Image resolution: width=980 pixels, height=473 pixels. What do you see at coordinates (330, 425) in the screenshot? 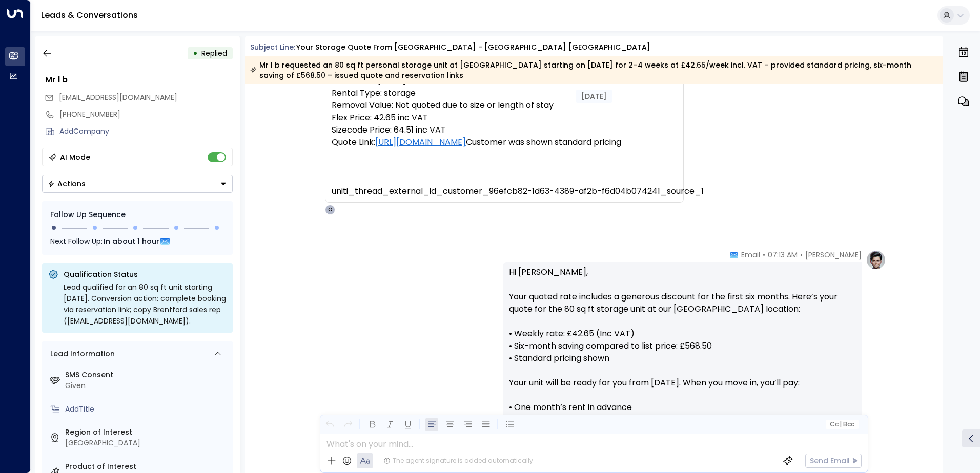
I see `button: Undo` at bounding box center [330, 425].